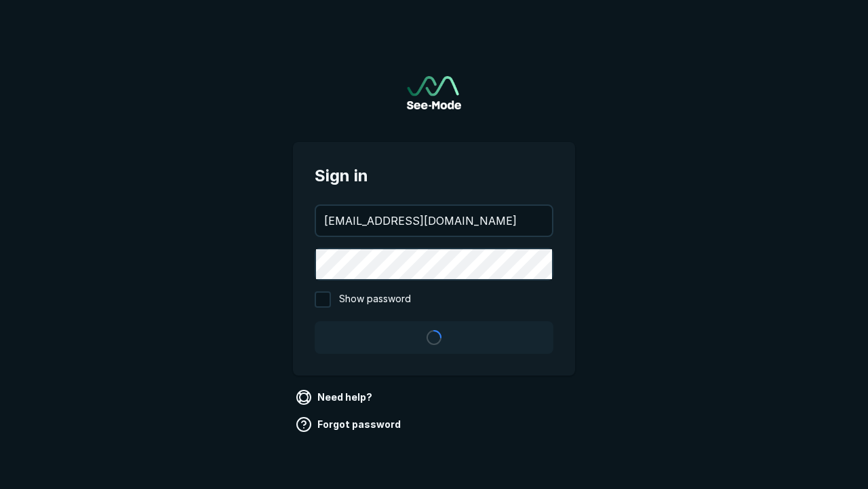 The height and width of the screenshot is (489, 868). What do you see at coordinates (434, 176) in the screenshot?
I see `span: Sign in` at bounding box center [434, 176].